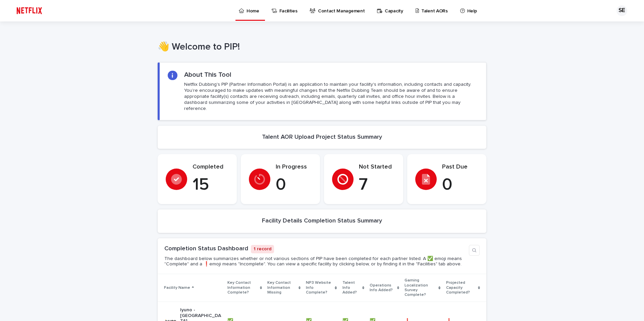 The width and height of the screenshot is (644, 321). I want to click on p: Gaming Localization Survey Complete?, so click(421, 288).